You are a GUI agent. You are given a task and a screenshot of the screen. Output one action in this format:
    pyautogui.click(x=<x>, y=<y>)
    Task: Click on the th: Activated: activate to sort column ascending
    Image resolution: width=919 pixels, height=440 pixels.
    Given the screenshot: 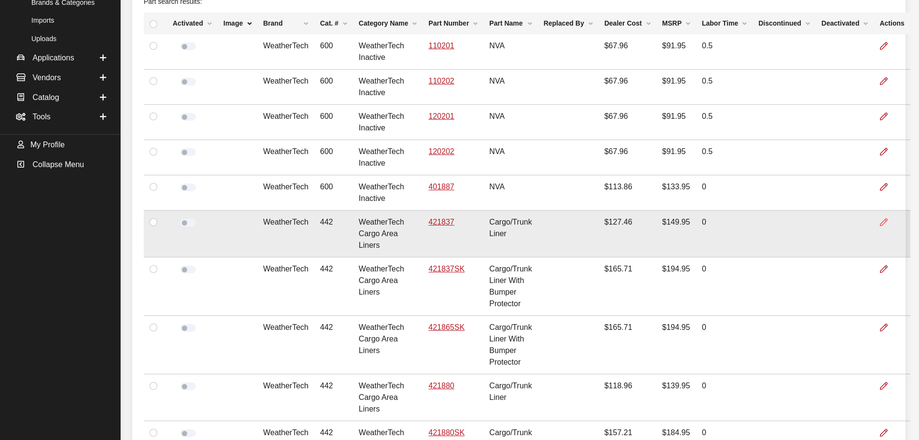 What is the action you would take?
    pyautogui.click(x=192, y=23)
    